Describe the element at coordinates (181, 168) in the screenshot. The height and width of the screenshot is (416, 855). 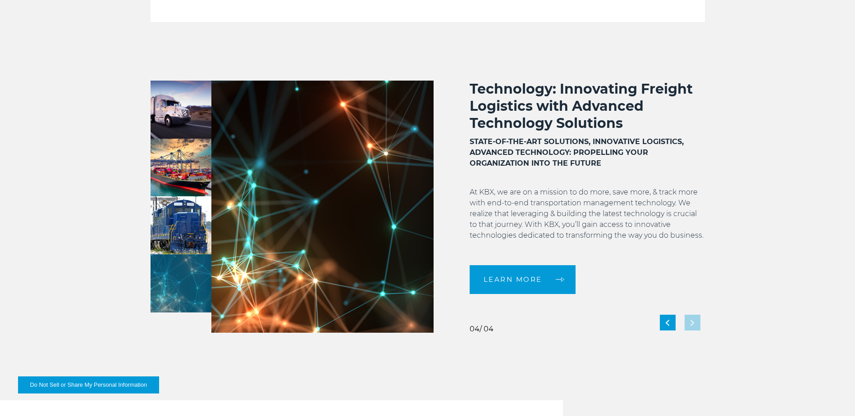
I see `img: Ocean and Air Commercial Management` at that location.